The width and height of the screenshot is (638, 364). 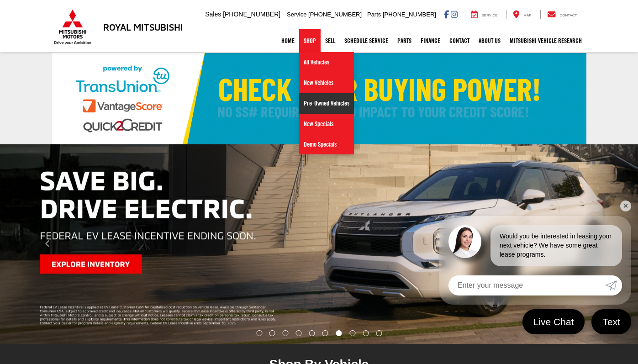 What do you see at coordinates (365, 333) in the screenshot?
I see `li: Go to slide number 9.` at bounding box center [365, 333].